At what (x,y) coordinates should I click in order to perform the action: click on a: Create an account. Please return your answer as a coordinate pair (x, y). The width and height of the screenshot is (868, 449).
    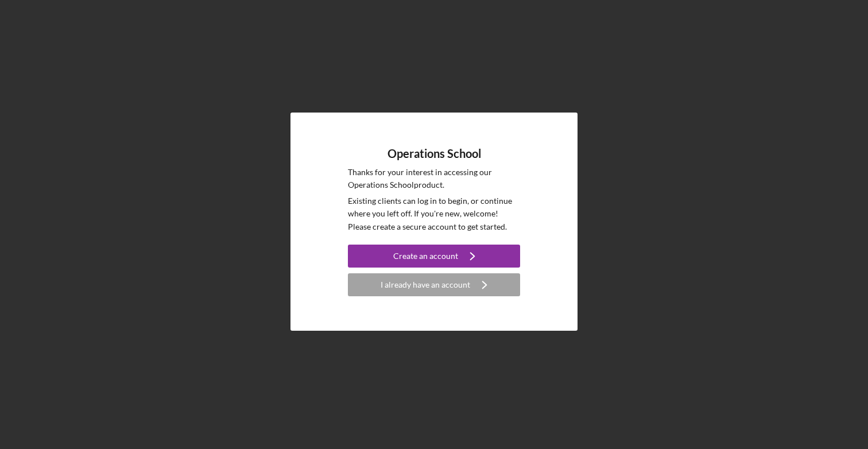
    Looking at the image, I should click on (434, 257).